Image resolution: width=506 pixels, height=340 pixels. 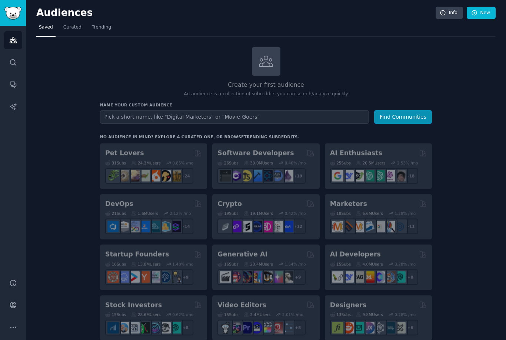 What do you see at coordinates (400, 226) in the screenshot?
I see `img: OnlineMarketing` at bounding box center [400, 226].